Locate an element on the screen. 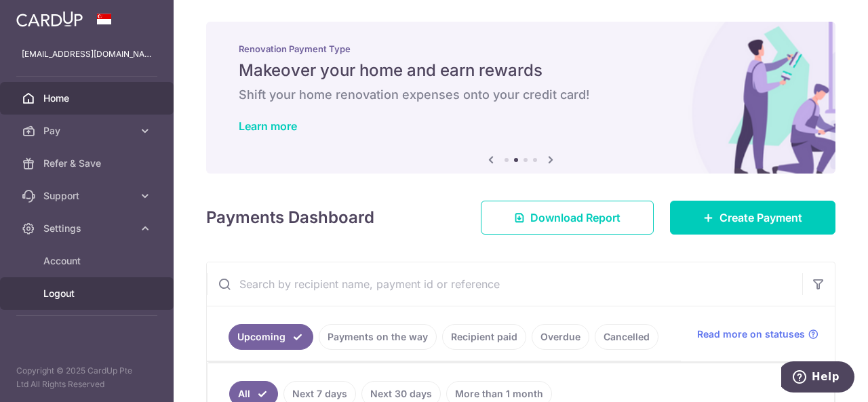 This screenshot has height=402, width=868. a: Recipient paid is located at coordinates (485, 337).